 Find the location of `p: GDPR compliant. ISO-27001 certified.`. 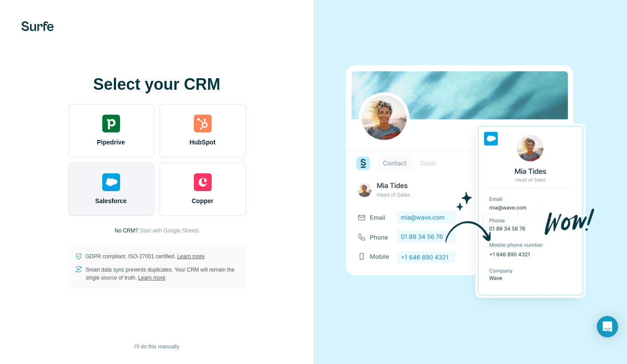

p: GDPR compliant. ISO-27001 certified. is located at coordinates (145, 257).